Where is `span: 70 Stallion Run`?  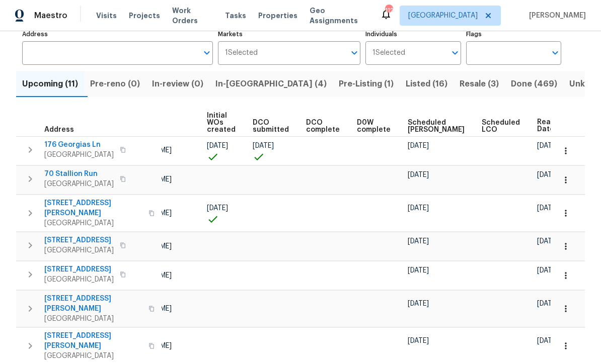 span: 70 Stallion Run is located at coordinates (79, 175).